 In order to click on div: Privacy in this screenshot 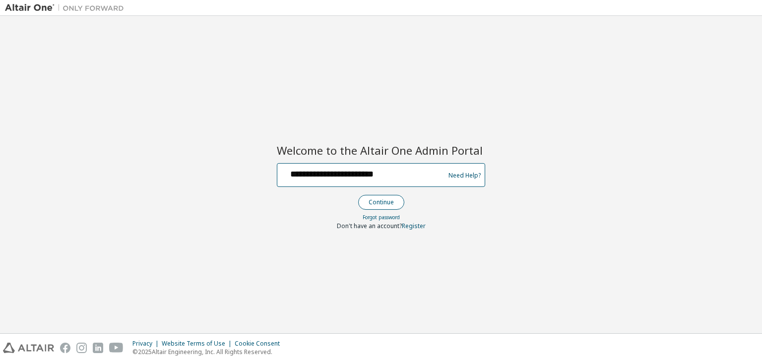, I will do `click(147, 344)`.